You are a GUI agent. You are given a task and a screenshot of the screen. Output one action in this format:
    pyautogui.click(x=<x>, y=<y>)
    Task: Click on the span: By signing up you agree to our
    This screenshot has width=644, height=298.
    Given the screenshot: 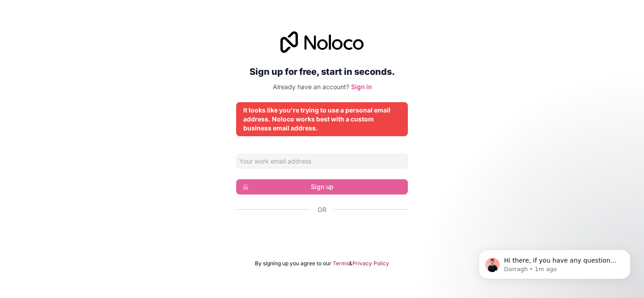 What is the action you would take?
    pyautogui.click(x=293, y=263)
    